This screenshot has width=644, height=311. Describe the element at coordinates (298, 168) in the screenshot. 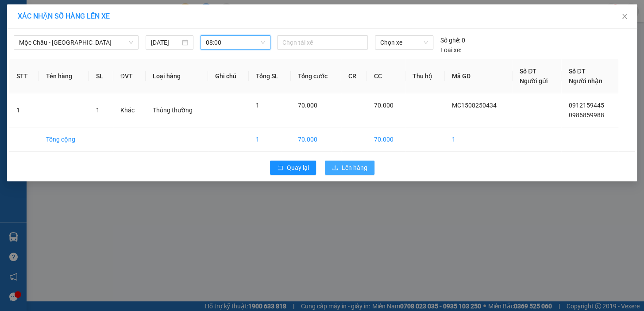

I see `span: Quay lại` at that location.